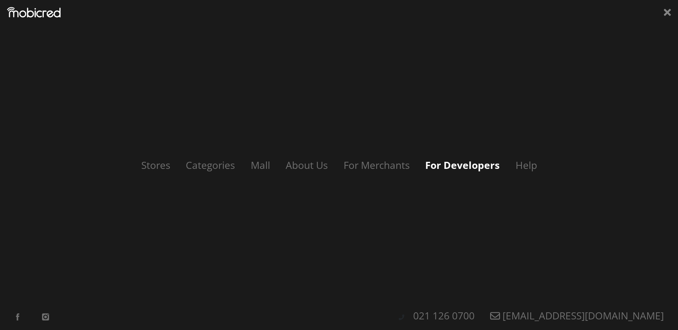 The height and width of the screenshot is (330, 678). I want to click on img: Mobicred, so click(34, 12).